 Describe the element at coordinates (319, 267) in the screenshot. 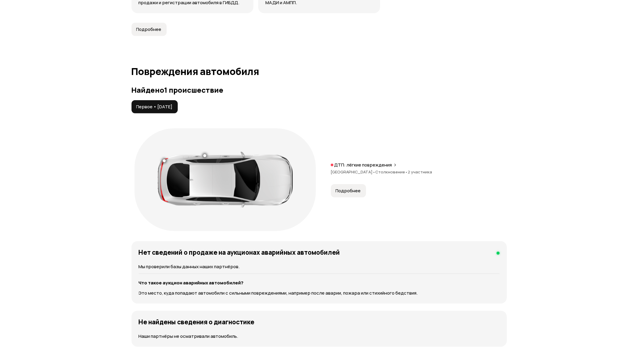

I see `p: Мы проверили базы данных наших партнёров.` at that location.